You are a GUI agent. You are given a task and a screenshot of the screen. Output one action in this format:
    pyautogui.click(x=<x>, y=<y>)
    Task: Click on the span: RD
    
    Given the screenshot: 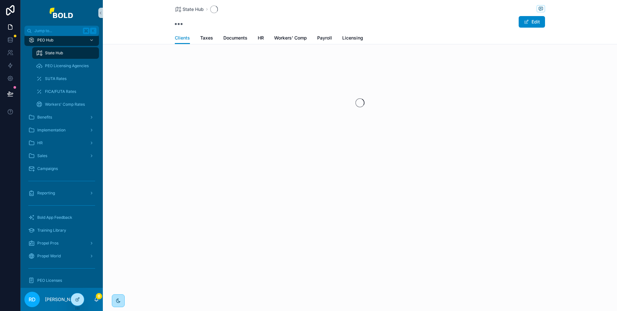 What is the action you would take?
    pyautogui.click(x=32, y=299)
    